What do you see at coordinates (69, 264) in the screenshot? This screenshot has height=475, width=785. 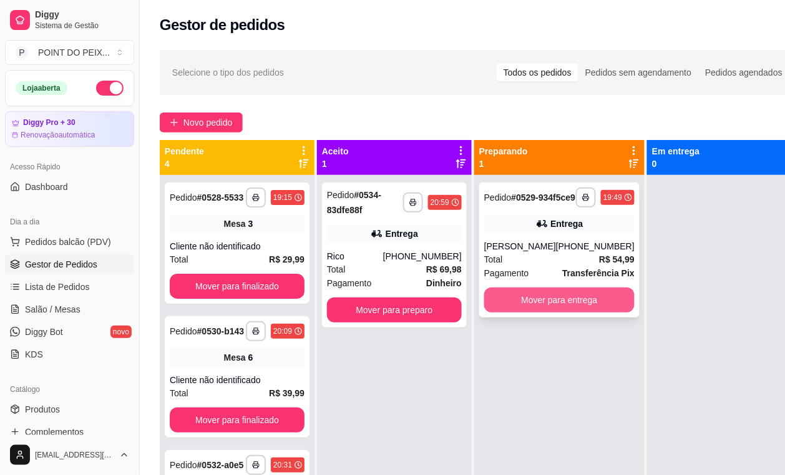 I see `a: Gestor de Pedidos` at bounding box center [69, 264].